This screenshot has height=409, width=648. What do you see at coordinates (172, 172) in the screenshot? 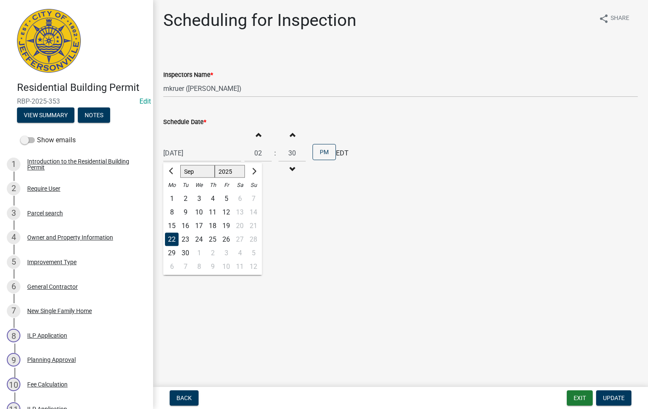
I see `button: Previous month` at bounding box center [172, 172].